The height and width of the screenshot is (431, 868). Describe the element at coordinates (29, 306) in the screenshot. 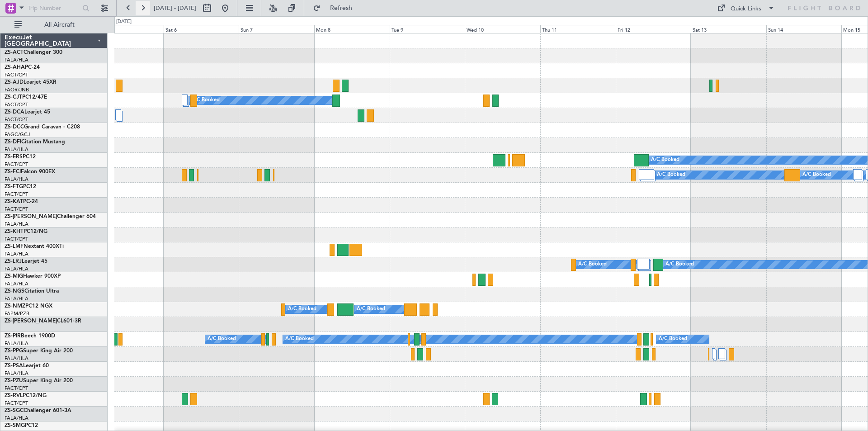

I see `a: ZS-NMZPC12 NGX` at that location.